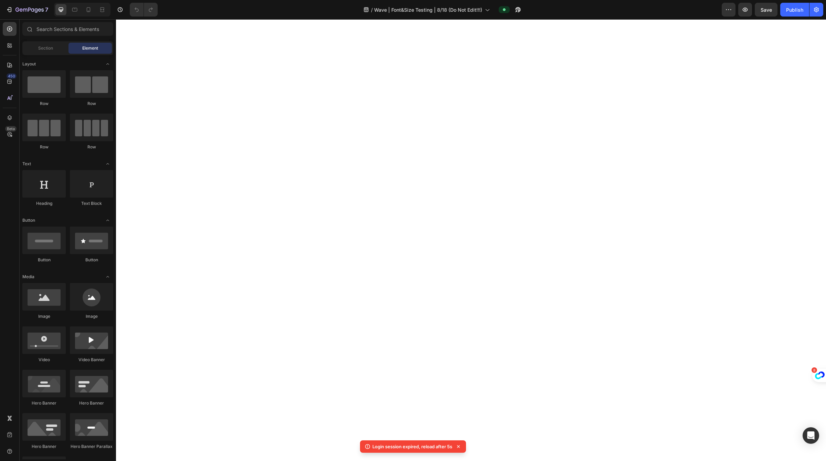 The image size is (826, 461). I want to click on div: Publish, so click(794, 10).